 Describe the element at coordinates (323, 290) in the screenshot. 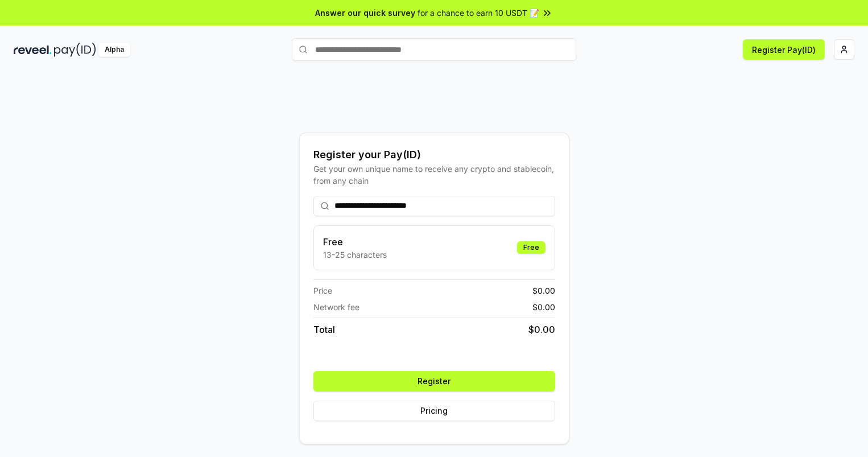

I see `span: Price` at that location.